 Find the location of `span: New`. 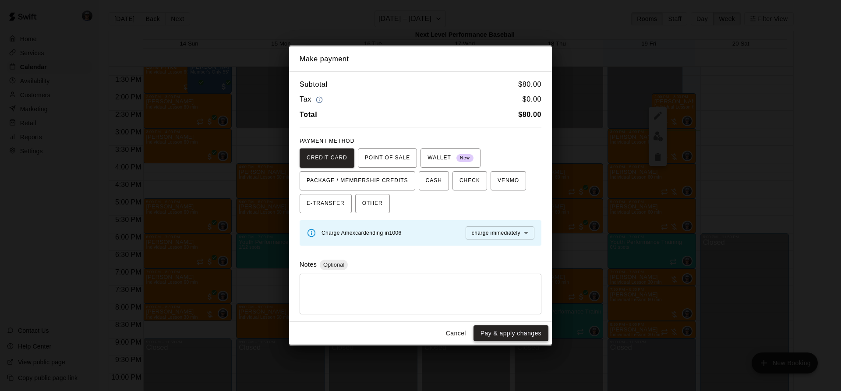

span: New is located at coordinates (465, 158).